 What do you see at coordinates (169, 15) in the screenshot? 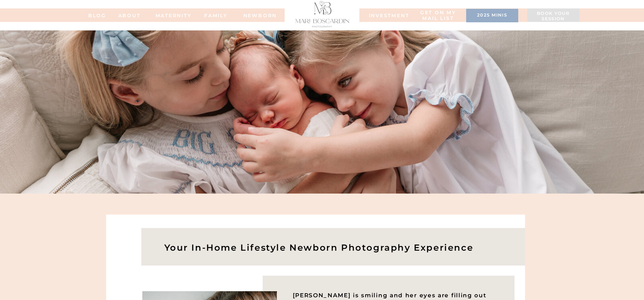
I see `a: MATERNITY` at bounding box center [169, 15].